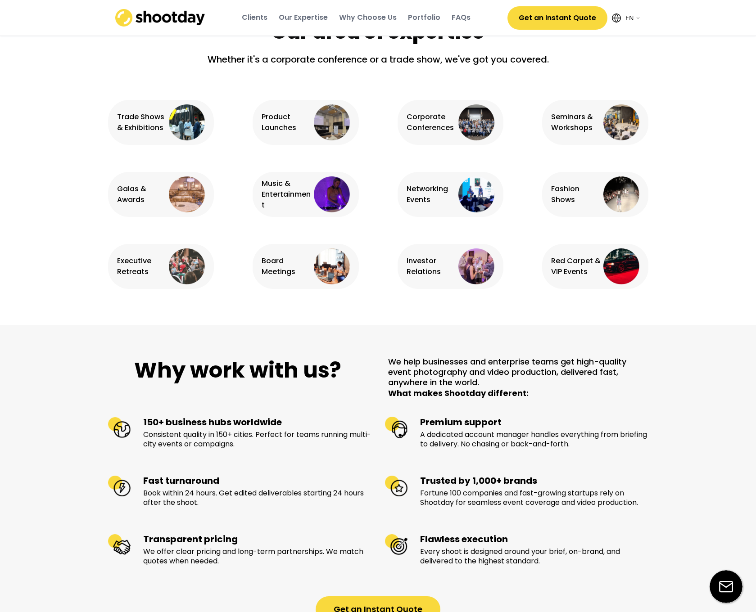  What do you see at coordinates (534, 422) in the screenshot?
I see `div: Premium support` at bounding box center [534, 422].